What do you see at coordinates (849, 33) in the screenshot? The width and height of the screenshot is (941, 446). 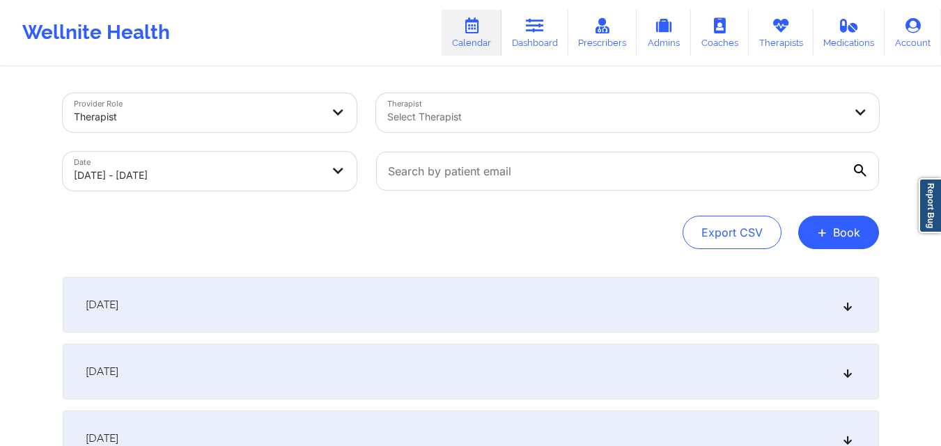 I see `a: Medications` at bounding box center [849, 33].